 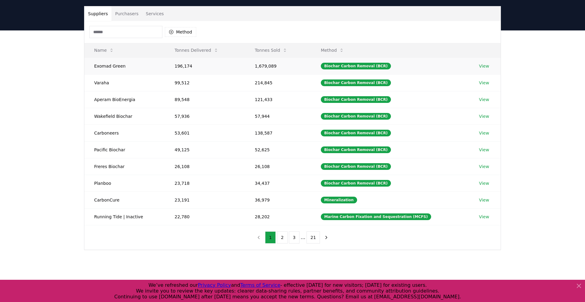 I want to click on td: 89,548, so click(x=205, y=99).